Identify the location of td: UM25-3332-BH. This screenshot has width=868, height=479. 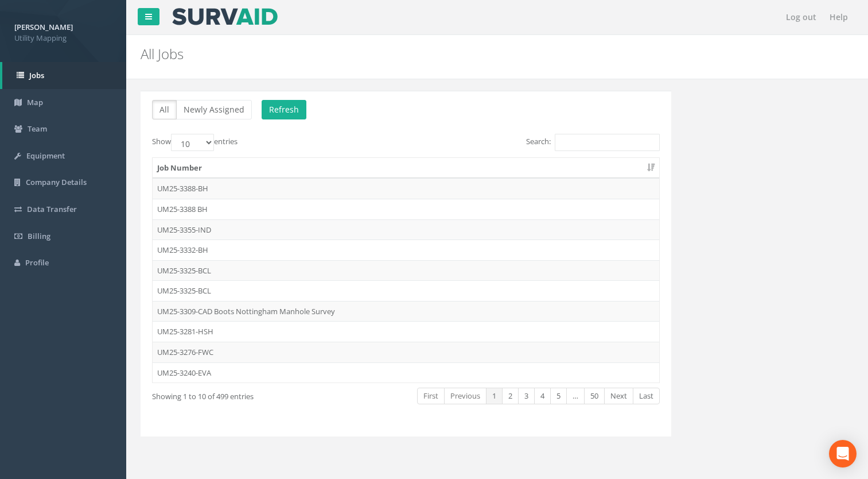
(405, 250).